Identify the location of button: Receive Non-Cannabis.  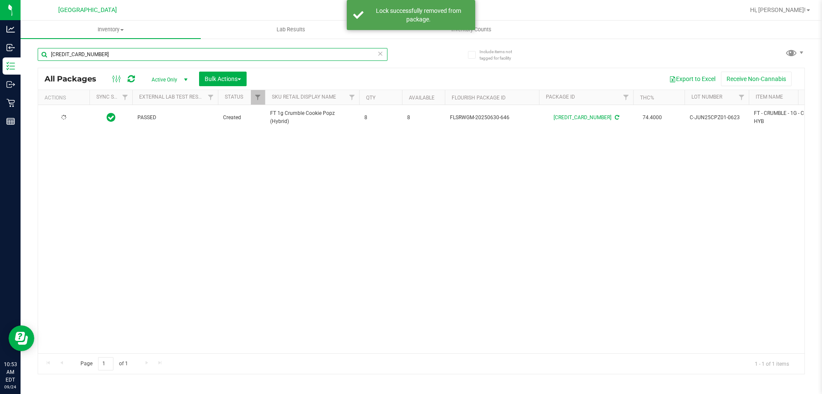
(756, 79).